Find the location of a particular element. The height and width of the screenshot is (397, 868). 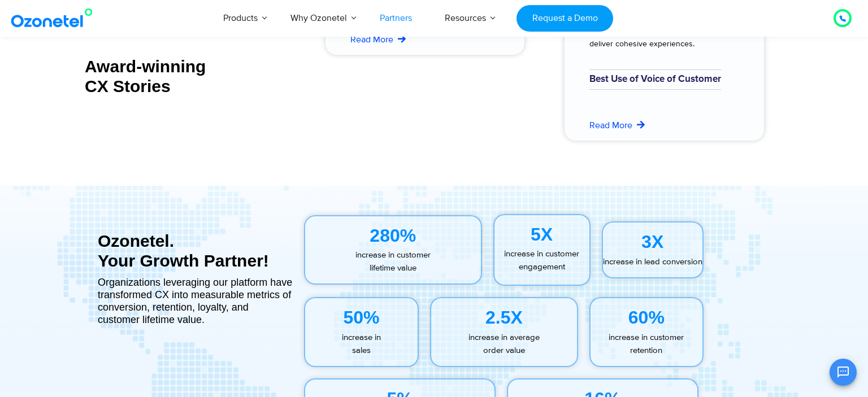

p: increase in customer lifetime value is located at coordinates (393, 261).